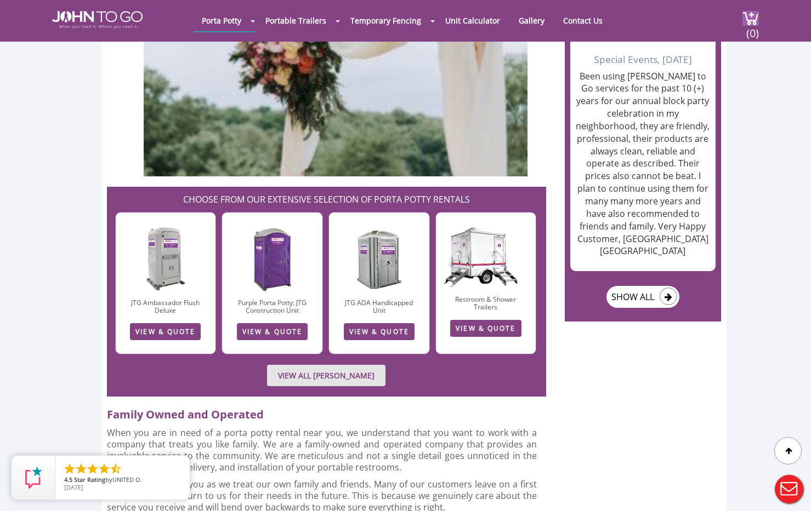 The image size is (811, 511). I want to click on a: Portable Trailers, so click(295, 20).